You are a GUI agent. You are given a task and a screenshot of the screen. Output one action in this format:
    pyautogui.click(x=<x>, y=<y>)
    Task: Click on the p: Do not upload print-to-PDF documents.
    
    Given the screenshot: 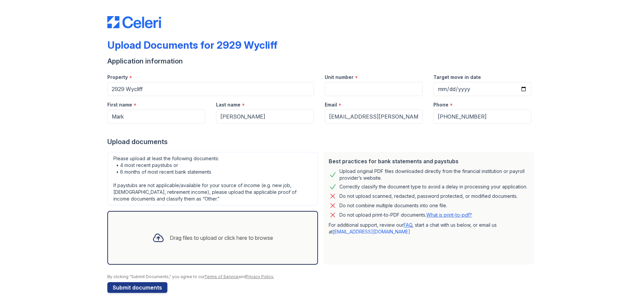 What is the action you would take?
    pyautogui.click(x=405, y=214)
    